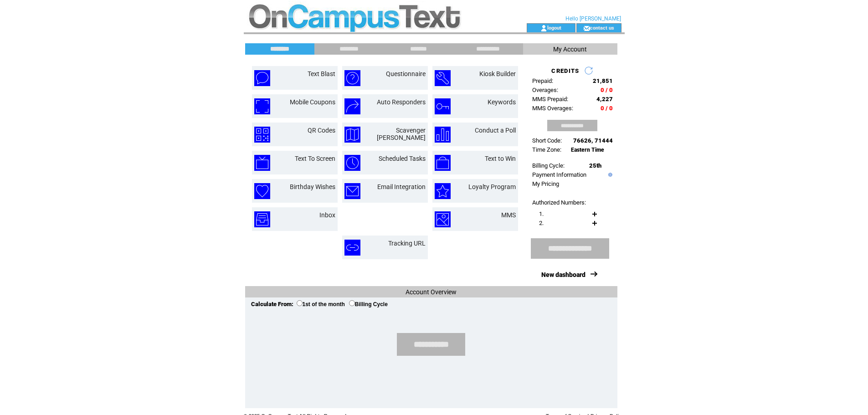 This screenshot has width=868, height=415. I want to click on img: text-to-win.png, so click(442, 163).